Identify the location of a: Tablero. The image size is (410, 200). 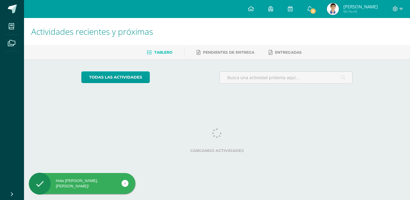
(160, 53).